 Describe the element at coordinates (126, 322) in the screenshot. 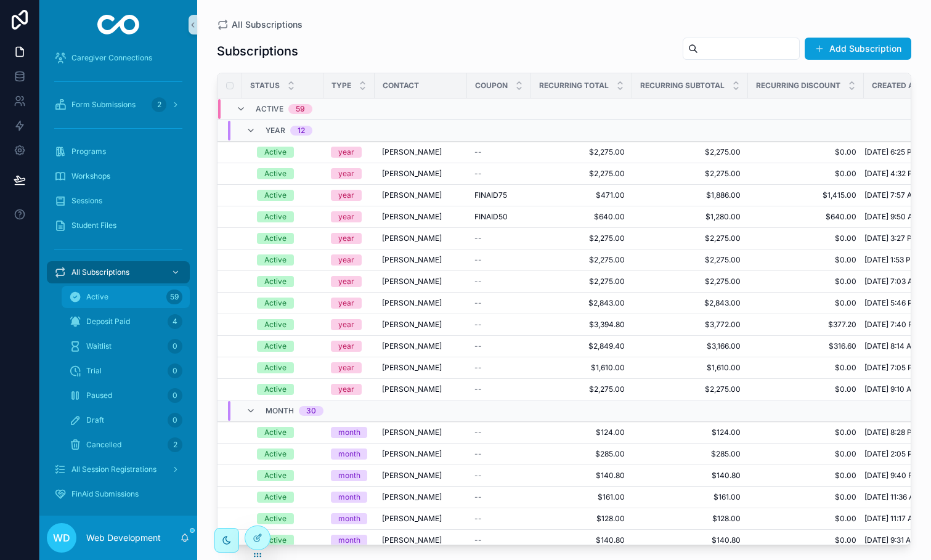

I see `a: Deposit Paid4` at that location.